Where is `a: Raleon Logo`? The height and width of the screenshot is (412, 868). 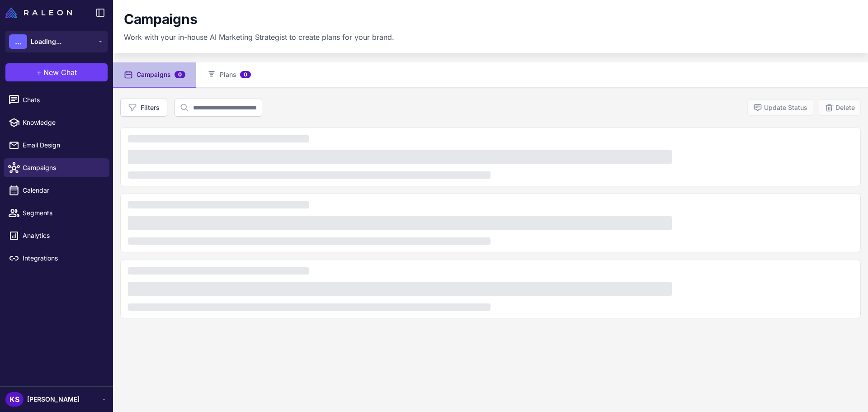 a: Raleon Logo is located at coordinates (40, 12).